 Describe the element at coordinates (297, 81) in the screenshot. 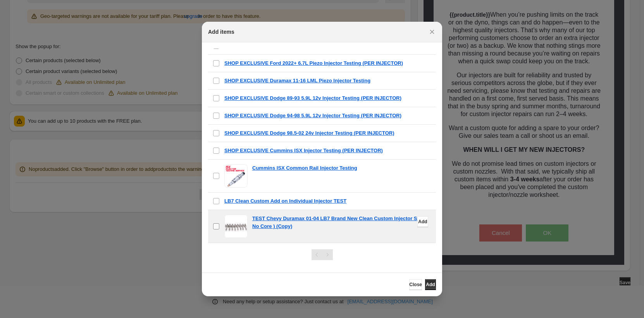

I see `a: SHOP EXCLUSIVE Duramax 11-16 LML Piezo Injector Testing` at that location.